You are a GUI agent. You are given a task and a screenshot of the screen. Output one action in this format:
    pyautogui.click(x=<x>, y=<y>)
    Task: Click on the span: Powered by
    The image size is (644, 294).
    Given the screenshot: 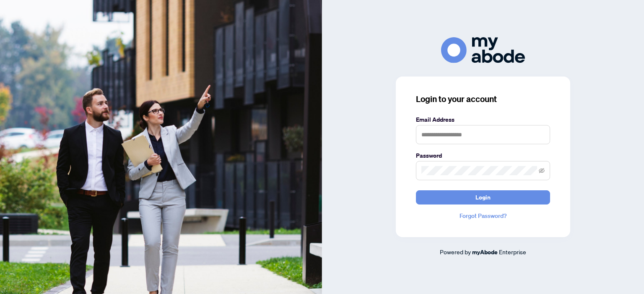 What is the action you would take?
    pyautogui.click(x=455, y=252)
    